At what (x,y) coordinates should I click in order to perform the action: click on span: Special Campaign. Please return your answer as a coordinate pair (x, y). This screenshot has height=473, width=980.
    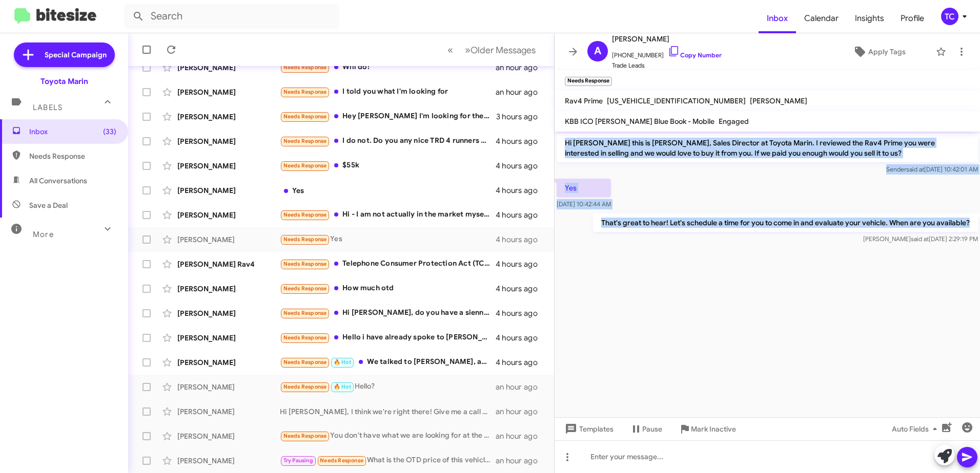
    Looking at the image, I should click on (76, 55).